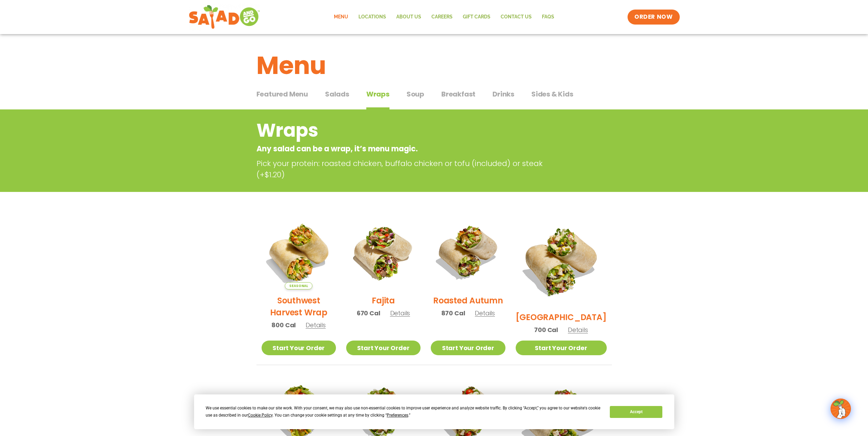 The width and height of the screenshot is (868, 436). I want to click on a: Contact Us, so click(516, 17).